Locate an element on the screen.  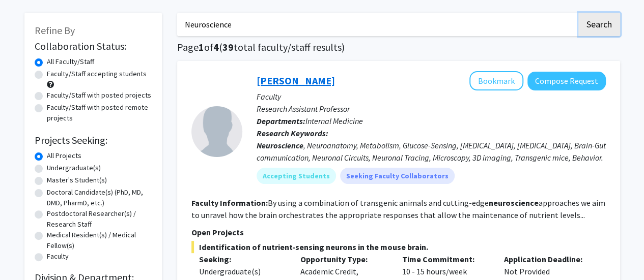
p: Opportunity Type: is located at coordinates (344, 260).